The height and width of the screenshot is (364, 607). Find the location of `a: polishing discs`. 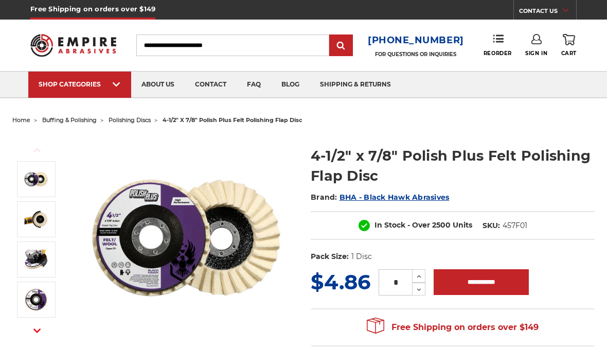

a: polishing discs is located at coordinates (129, 120).